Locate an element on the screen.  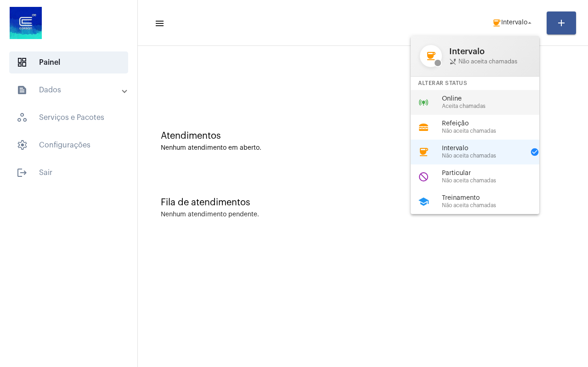
mat-icon: school is located at coordinates (423, 202).